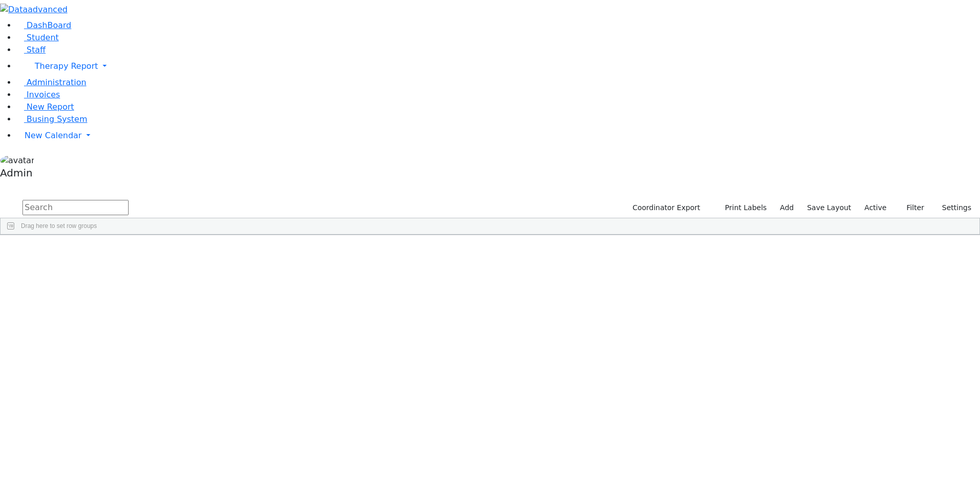 This screenshot has height=486, width=980. I want to click on span: New Report, so click(50, 107).